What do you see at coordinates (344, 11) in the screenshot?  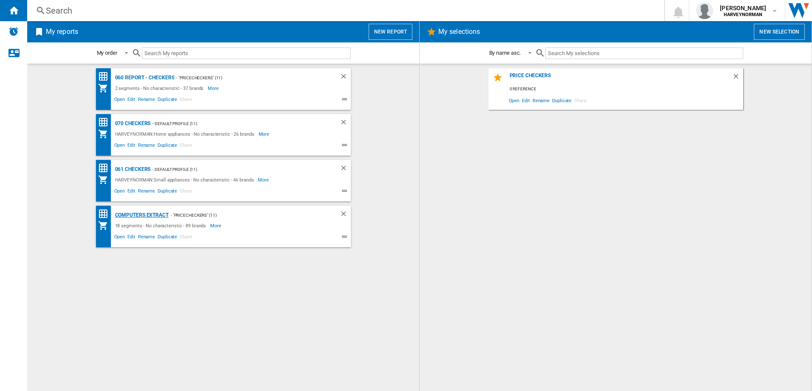 I see `div: Search` at bounding box center [344, 11].